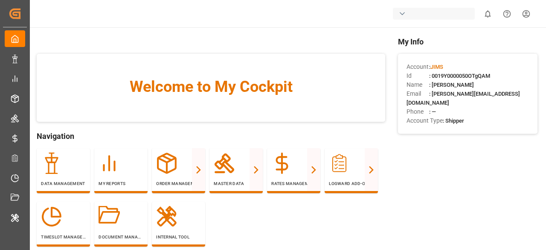 Image resolution: width=546 pixels, height=250 pixels. What do you see at coordinates (424, 120) in the screenshot?
I see `span: Account Type` at bounding box center [424, 120].